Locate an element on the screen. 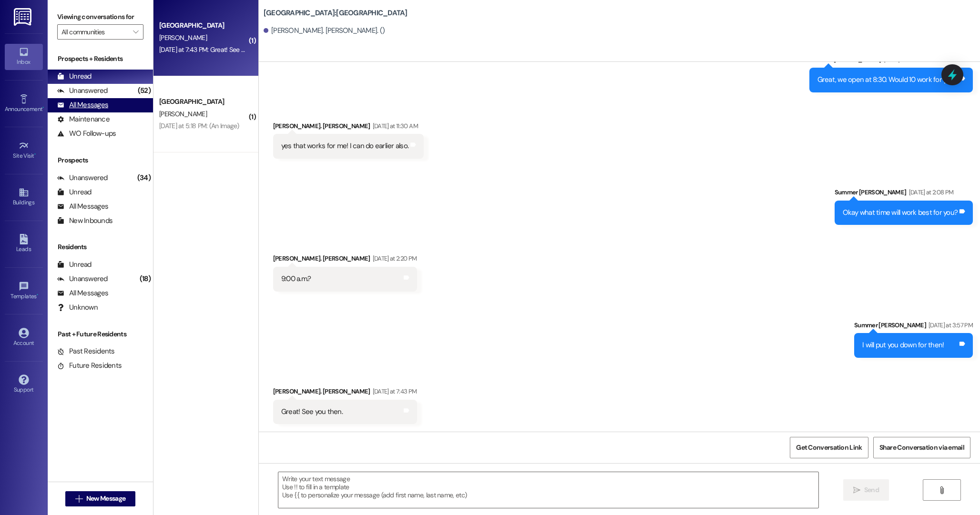 Image resolution: width=980 pixels, height=515 pixels. div: Great, we open at 8:30. Would 10 work for you? is located at coordinates (888, 79).